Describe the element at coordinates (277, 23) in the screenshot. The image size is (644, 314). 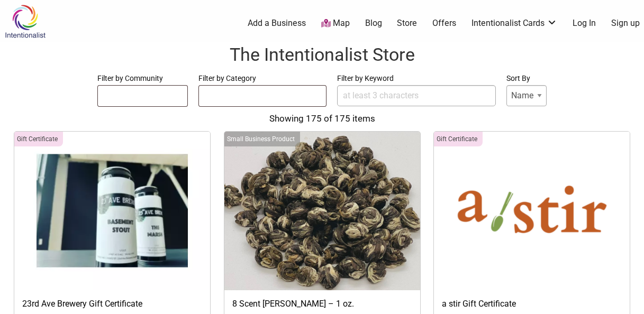
I see `a: Add a Business` at that location.